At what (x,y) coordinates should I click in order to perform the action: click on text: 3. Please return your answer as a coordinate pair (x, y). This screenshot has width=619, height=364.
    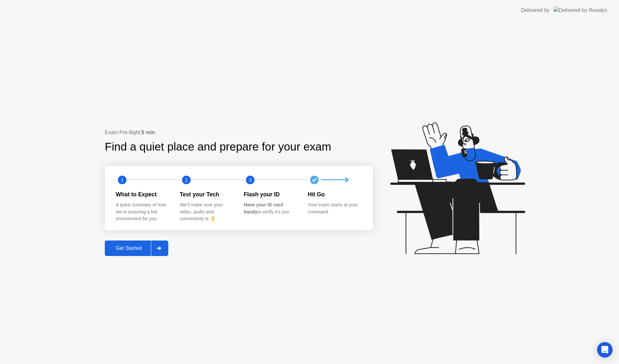
    Looking at the image, I should click on (250, 180).